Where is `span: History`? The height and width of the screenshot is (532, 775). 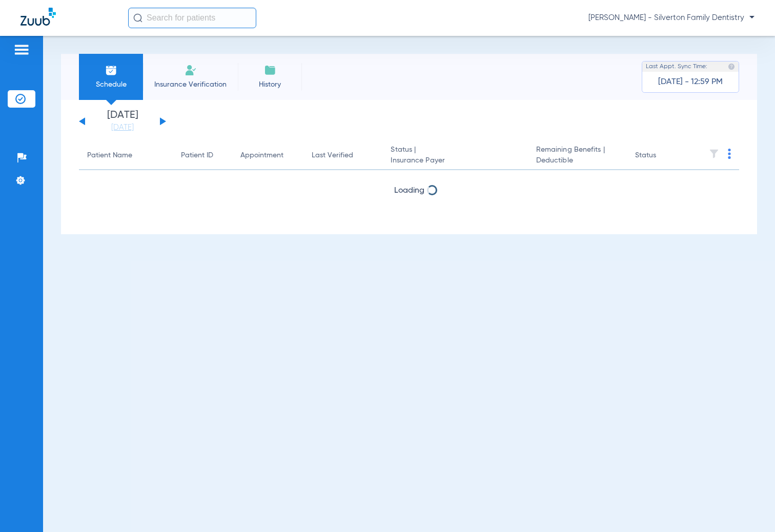
span: History is located at coordinates (270, 85).